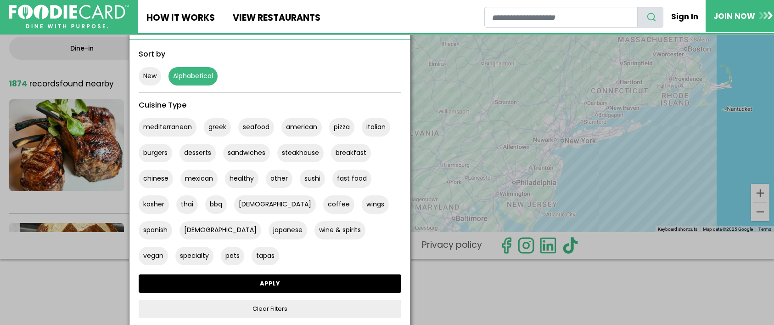 This screenshot has width=774, height=325. Describe the element at coordinates (312, 179) in the screenshot. I see `button: sushi` at that location.